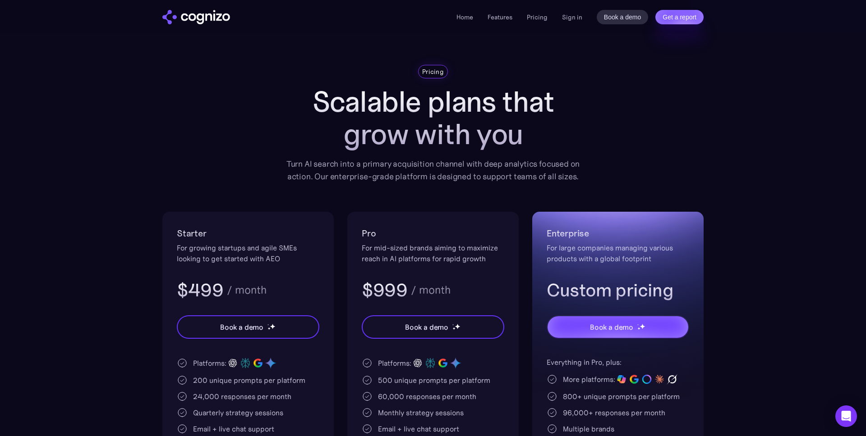  Describe the element at coordinates (846, 417) in the screenshot. I see `div: Open Intercom Messenger` at that location.